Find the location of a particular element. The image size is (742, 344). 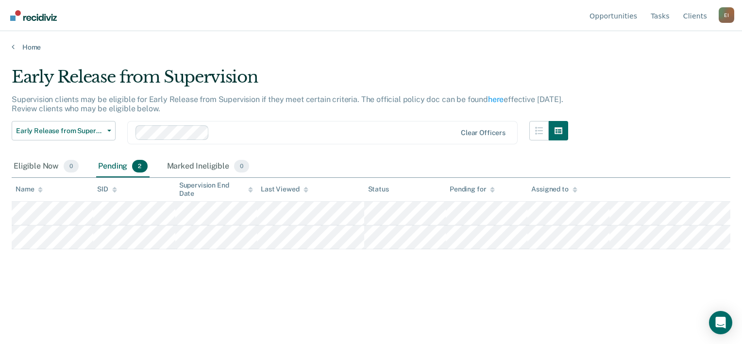

div: Name is located at coordinates (29, 189).